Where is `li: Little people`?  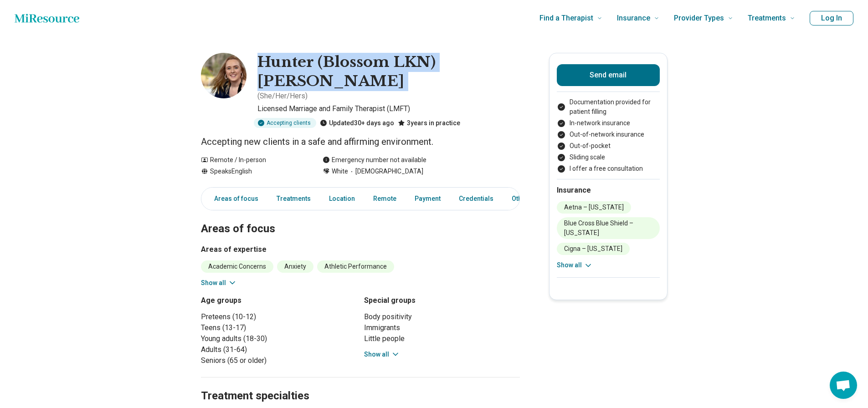
li: Little people is located at coordinates (442, 339).